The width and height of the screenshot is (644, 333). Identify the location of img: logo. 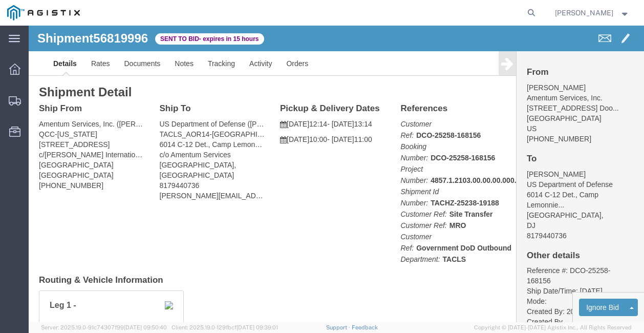
(44, 13).